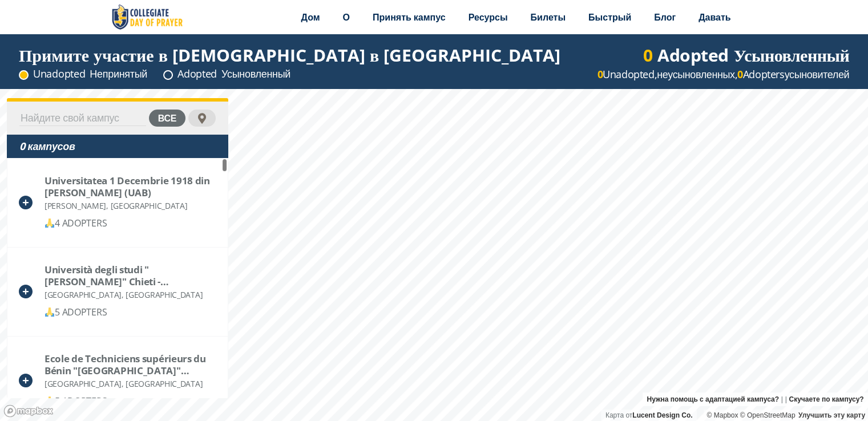  What do you see at coordinates (488, 17) in the screenshot?
I see `a: Ресурсы` at bounding box center [488, 17].